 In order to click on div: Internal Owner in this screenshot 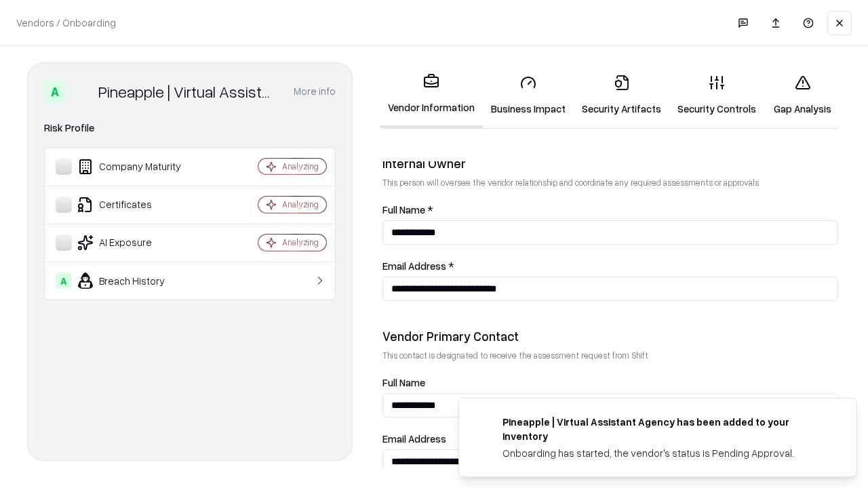, I will do `click(610, 164)`.